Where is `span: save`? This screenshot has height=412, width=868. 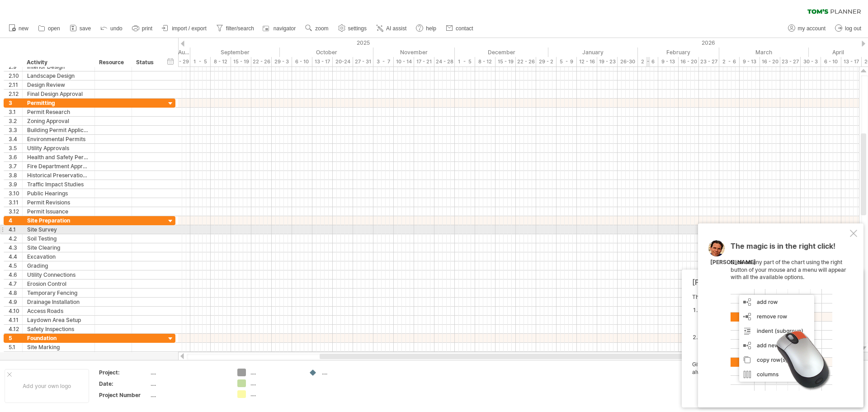
span: save is located at coordinates (85, 28).